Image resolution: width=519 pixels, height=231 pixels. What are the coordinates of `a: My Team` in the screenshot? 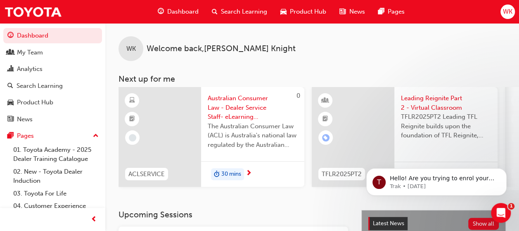 It's located at (52, 52).